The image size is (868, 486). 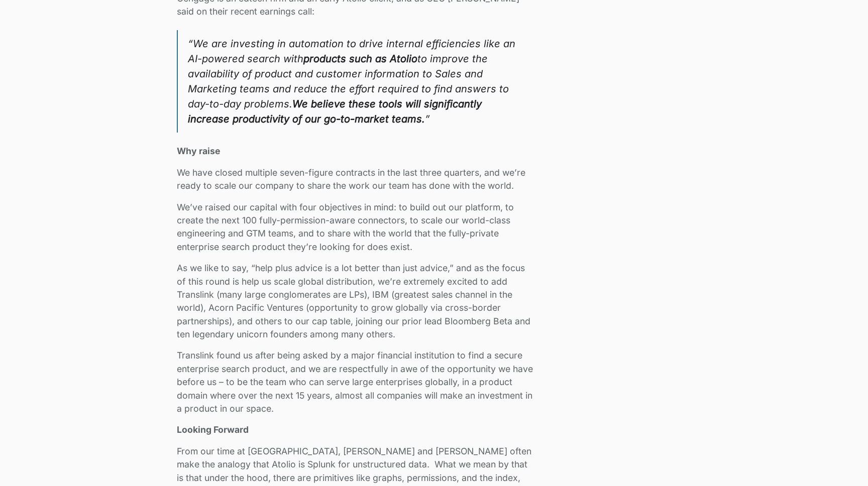 I want to click on strong: Looking Forward, so click(x=212, y=429).